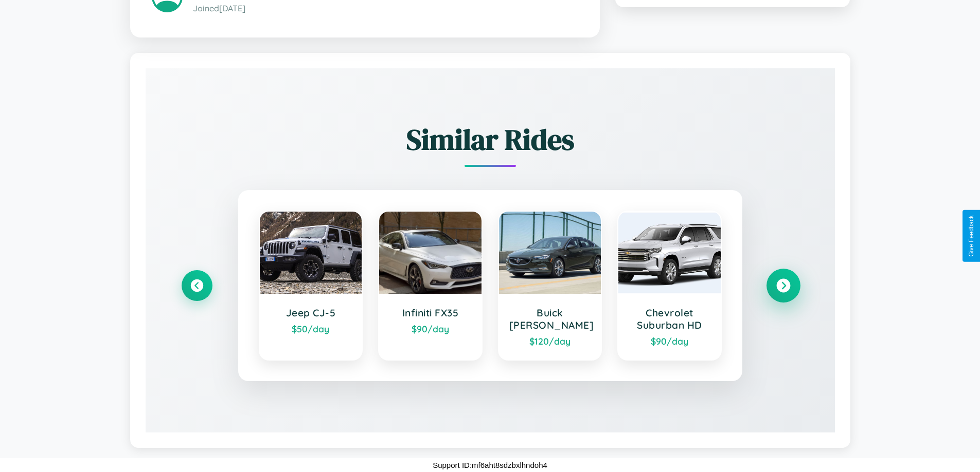 The width and height of the screenshot is (980, 472). Describe the element at coordinates (311, 313) in the screenshot. I see `h3: Jeep CJ-5` at that location.